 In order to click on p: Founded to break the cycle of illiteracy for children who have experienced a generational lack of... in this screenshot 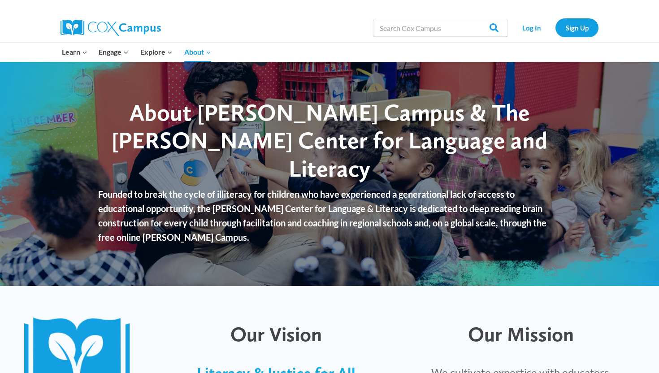, I will do `click(329, 216)`.